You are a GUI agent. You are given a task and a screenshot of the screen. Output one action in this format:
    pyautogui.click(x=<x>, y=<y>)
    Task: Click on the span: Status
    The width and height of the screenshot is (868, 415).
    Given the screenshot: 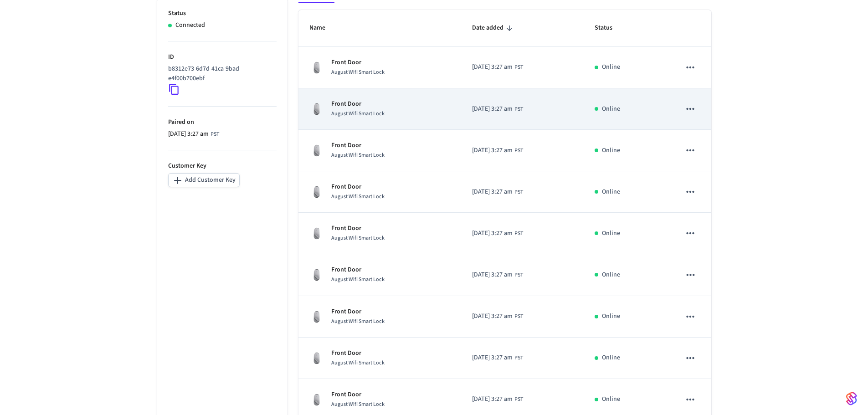 What is the action you would take?
    pyautogui.click(x=609, y=28)
    